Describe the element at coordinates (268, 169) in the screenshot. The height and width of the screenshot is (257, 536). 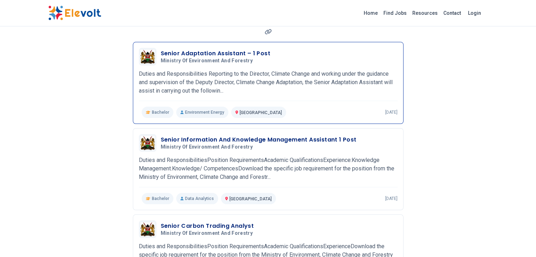
I see `p: Duties and ResponsibilitiesPosition RequirementsAcademic QualificationsExperience:Knowledge Manag...` at that location.